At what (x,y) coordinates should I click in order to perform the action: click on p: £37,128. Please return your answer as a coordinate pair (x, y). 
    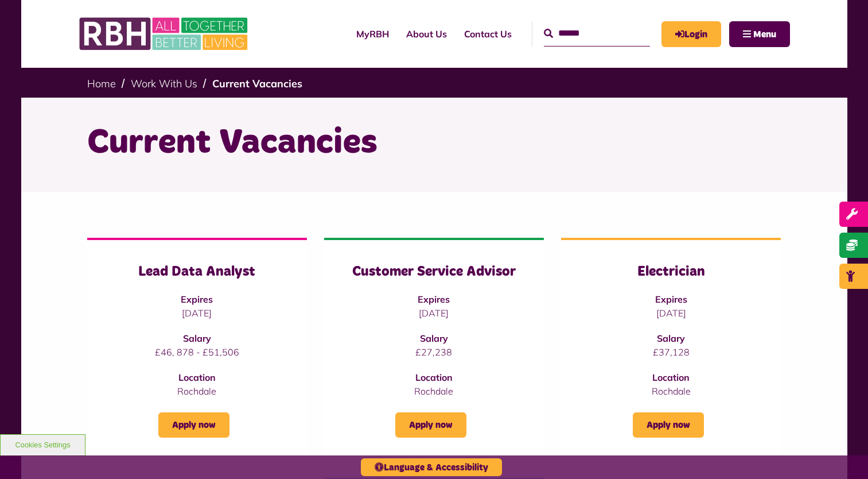
    Looking at the image, I should click on (671, 352).